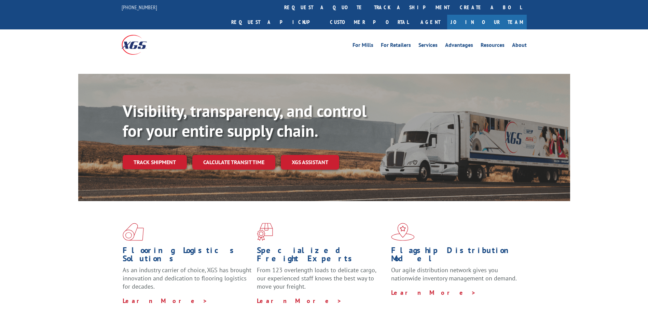 This screenshot has height=316, width=648. Describe the element at coordinates (396, 46) in the screenshot. I see `a: For Retailers` at that location.